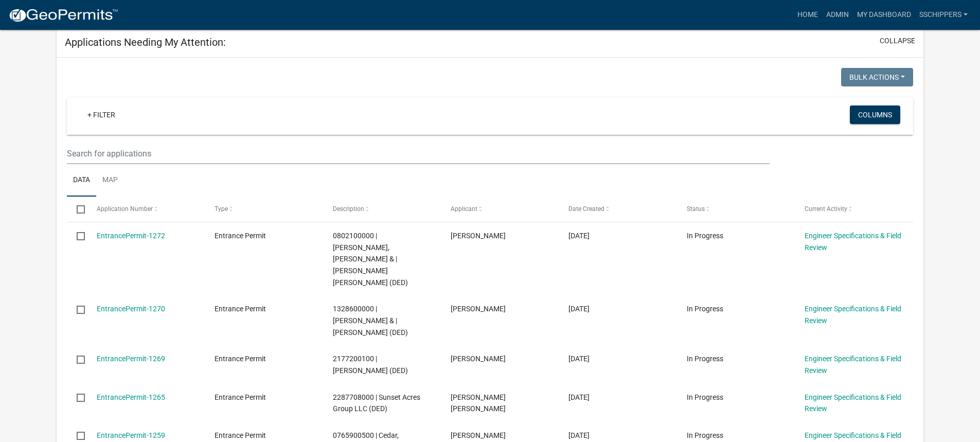  Describe the element at coordinates (499, 209) in the screenshot. I see `datatable-header-cell: Applicant` at that location.